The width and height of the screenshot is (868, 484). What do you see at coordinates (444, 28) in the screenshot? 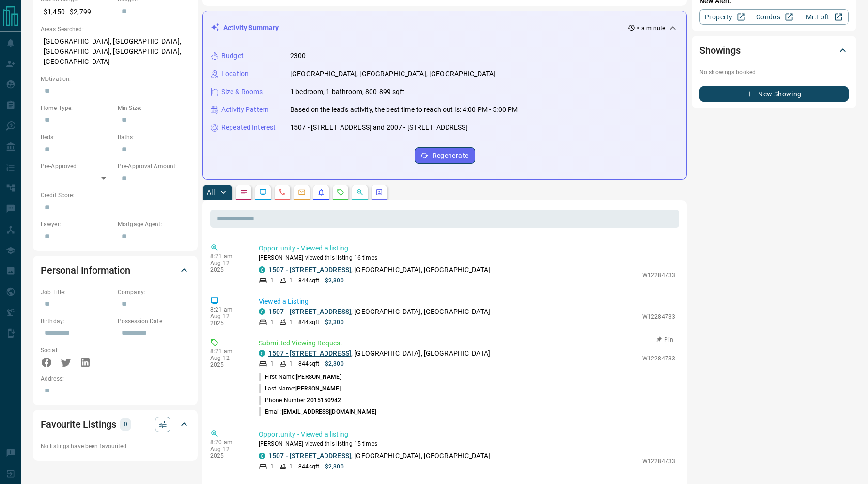
I see `div: Activity Summary< a minute` at bounding box center [444, 28].